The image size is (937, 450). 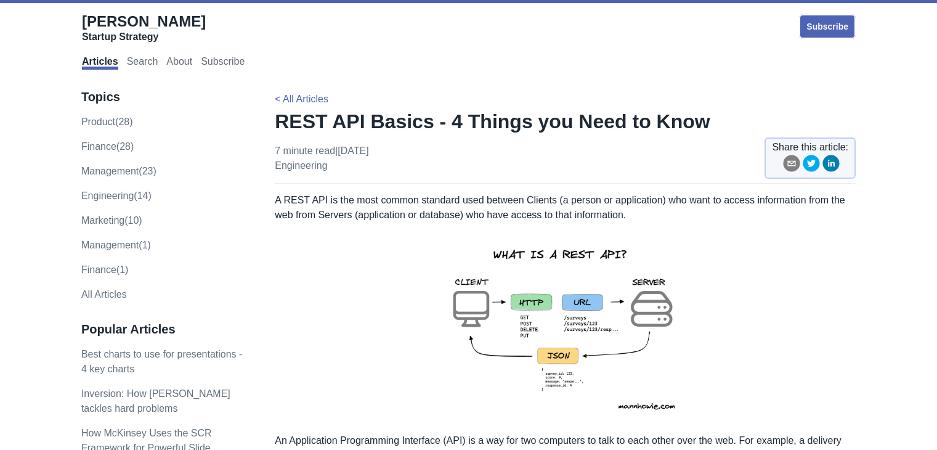 I want to click on p: A REST API is the most common standard used between Clients (a person or application) who want to..., so click(x=565, y=208).